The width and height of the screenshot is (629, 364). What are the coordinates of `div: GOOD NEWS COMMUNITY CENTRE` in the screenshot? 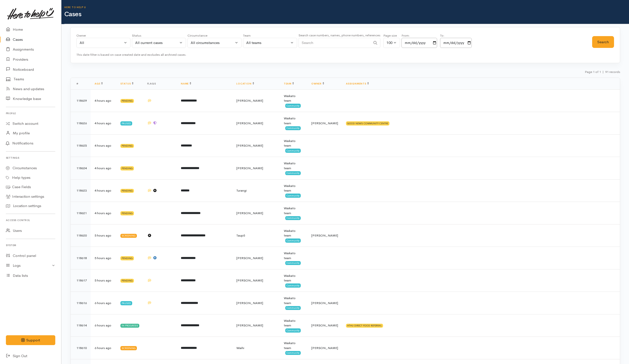 It's located at (368, 123).